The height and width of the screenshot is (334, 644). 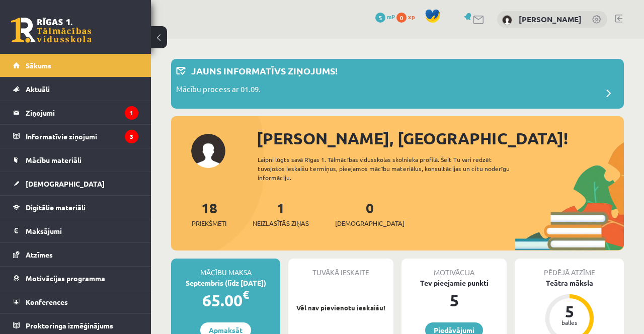 I want to click on div: Laipni lūgts savā Rīgas 1. Tālmācības vidusskolas skolnieka profilā. Šeit Tu vari redzēt tuvojošo..., so click(x=393, y=168).